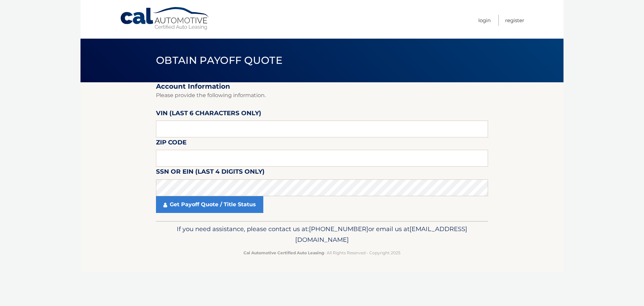 This screenshot has height=306, width=644. Describe the element at coordinates (165, 19) in the screenshot. I see `a: Cal Automotive` at that location.